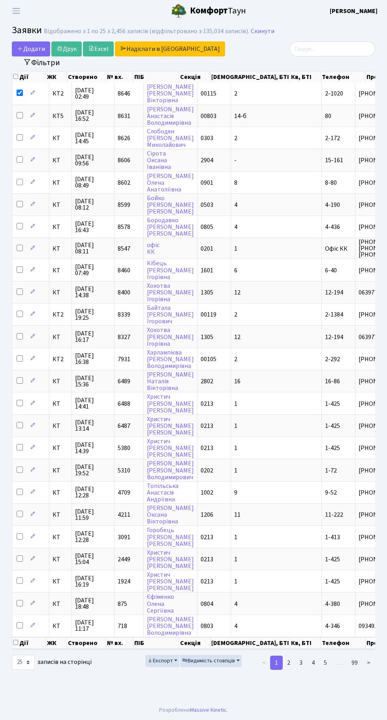 The width and height of the screenshot is (387, 720). What do you see at coordinates (208, 710) in the screenshot?
I see `a: Massive Kinetic` at bounding box center [208, 710].